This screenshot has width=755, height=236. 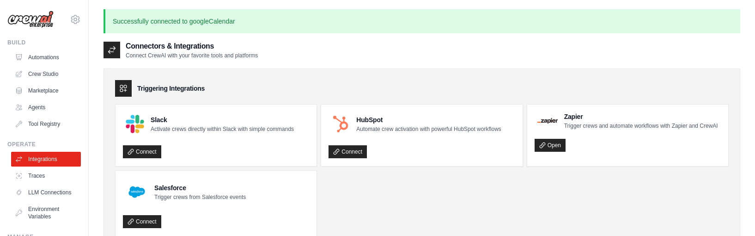 I want to click on div: Build, so click(x=44, y=42).